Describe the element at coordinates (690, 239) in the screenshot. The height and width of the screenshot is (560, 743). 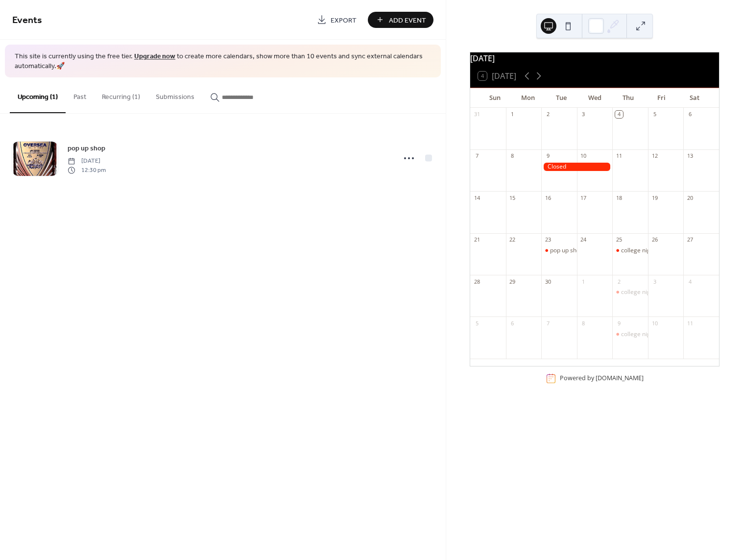
I see `div: 27` at that location.